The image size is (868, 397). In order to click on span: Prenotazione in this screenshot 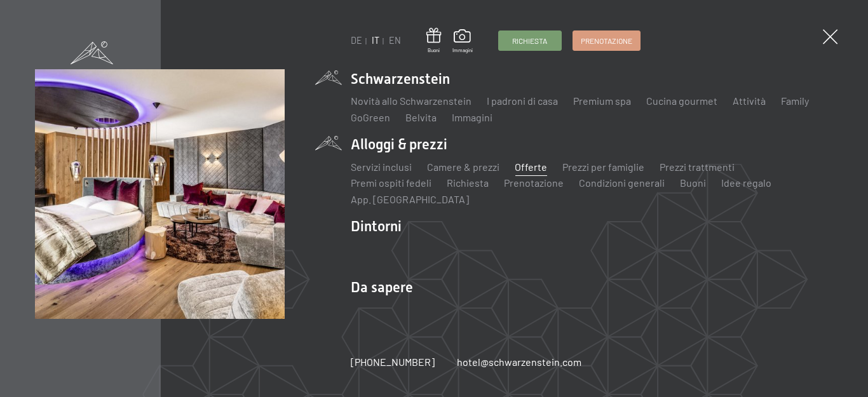, I will do `click(606, 41)`.